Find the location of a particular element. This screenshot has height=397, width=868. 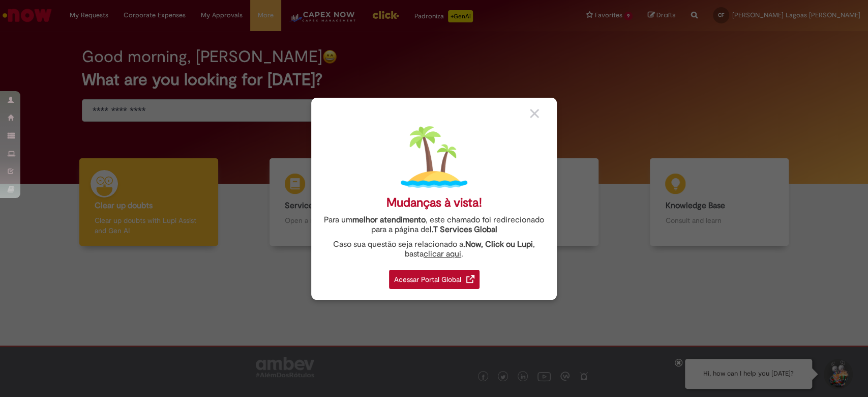

strong: .Now, Click ou Lupi is located at coordinates (498, 244).